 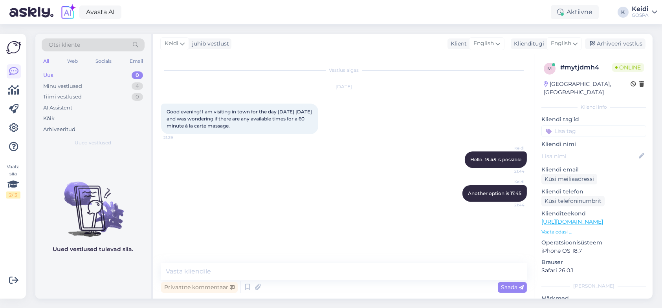 I want to click on span: Another option is 17.45, so click(x=494, y=193).